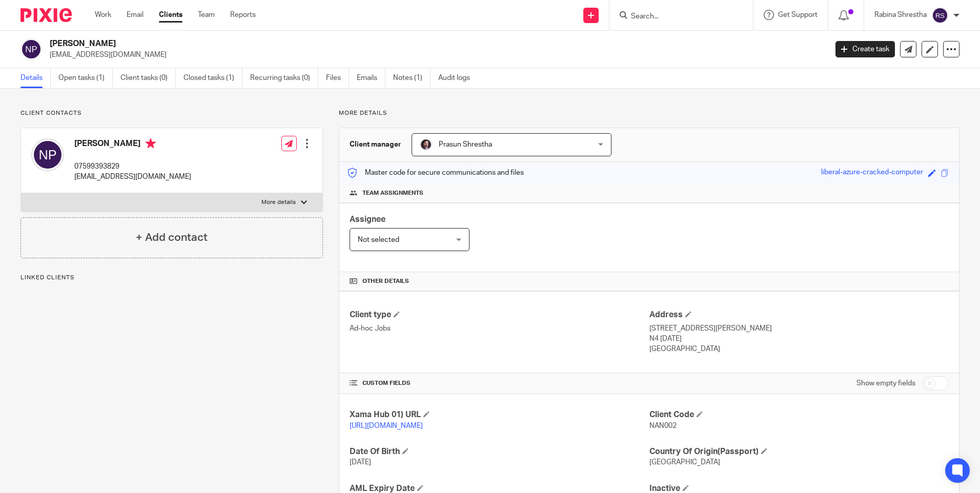  I want to click on h3: Client manager, so click(375, 144).